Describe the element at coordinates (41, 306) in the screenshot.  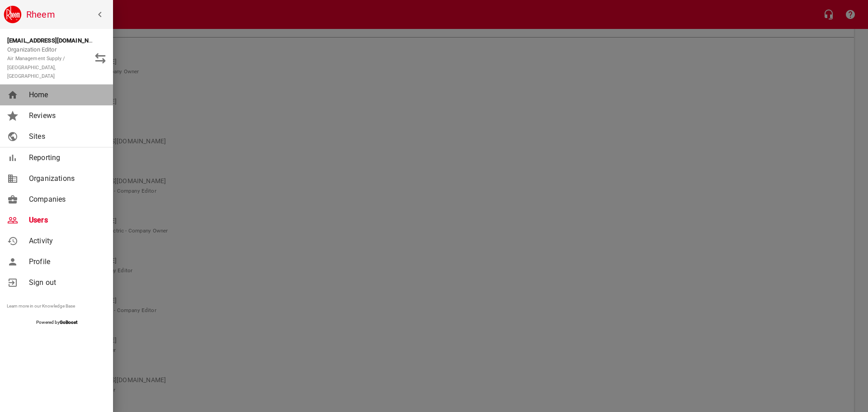
I see `a: Learn more in our Knowledge Base` at that location.